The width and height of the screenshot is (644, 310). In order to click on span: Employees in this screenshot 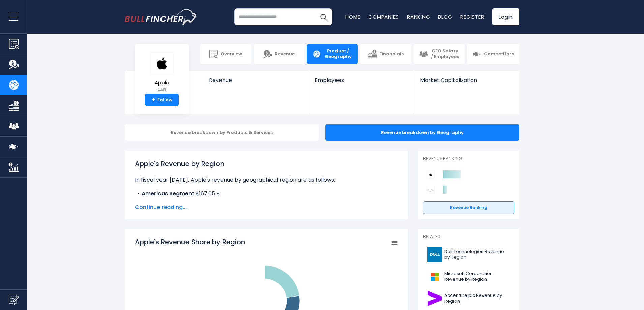, I will do `click(360, 80)`.